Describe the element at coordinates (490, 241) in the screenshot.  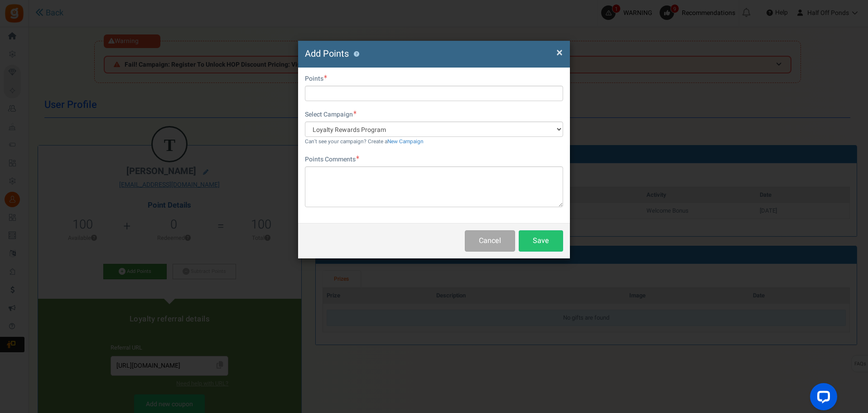
I see `button: Cancel` at that location.